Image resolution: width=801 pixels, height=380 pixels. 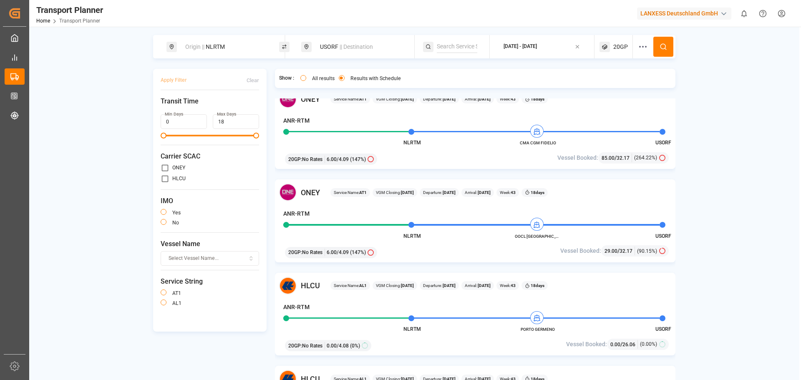 What do you see at coordinates (686, 13) in the screenshot?
I see `button: LANXESS Deutschland GmbH` at bounding box center [686, 13].